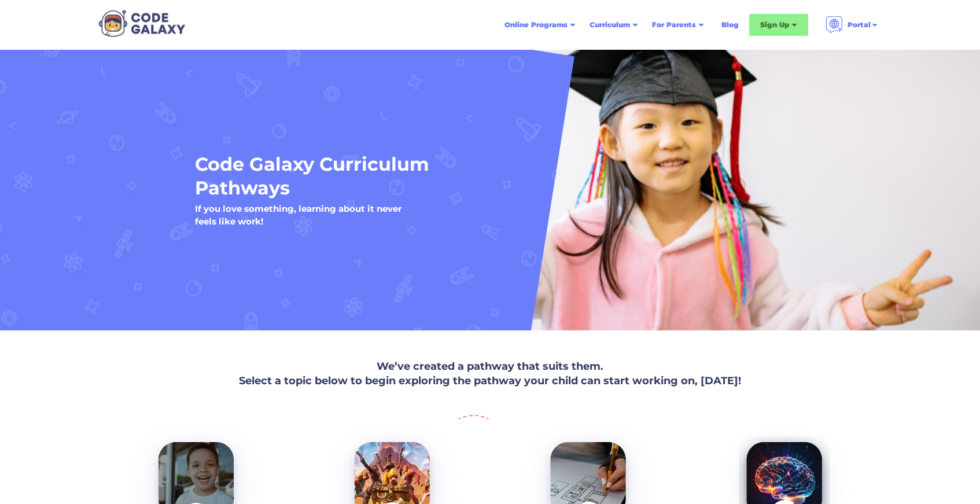 This screenshot has width=980, height=504. I want to click on div: Portal, so click(859, 25).